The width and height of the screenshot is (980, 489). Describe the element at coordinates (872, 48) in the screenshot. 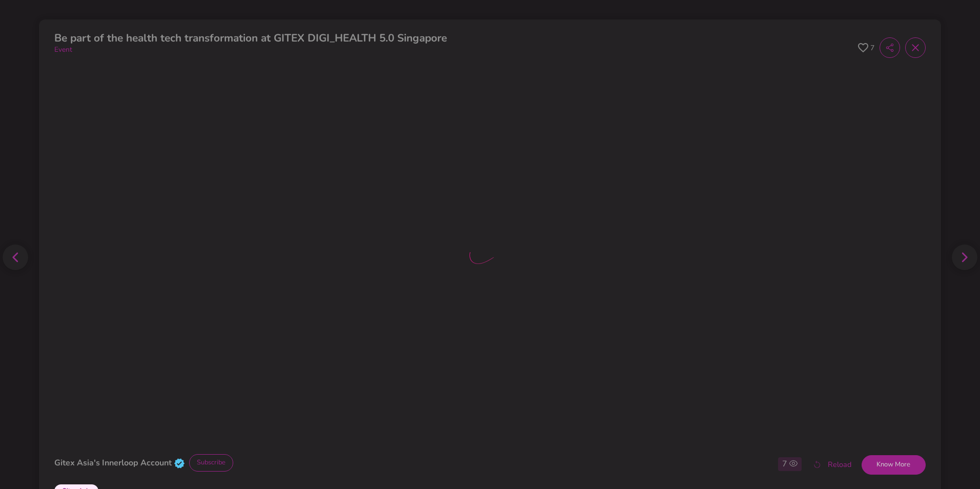

I see `span: 7` at that location.